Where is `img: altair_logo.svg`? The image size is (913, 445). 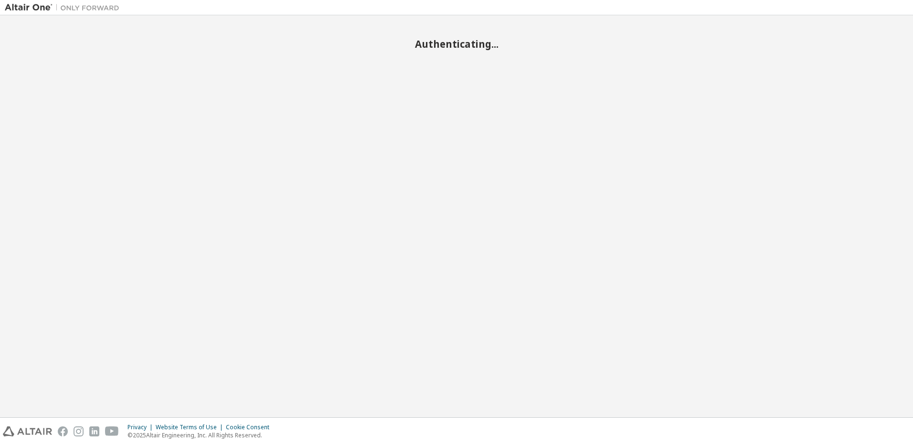 img: altair_logo.svg is located at coordinates (27, 431).